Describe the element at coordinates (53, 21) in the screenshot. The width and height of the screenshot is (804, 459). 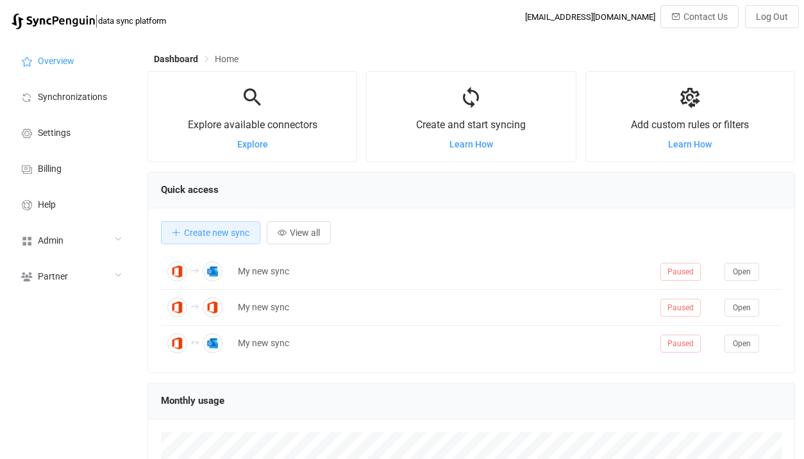
I see `img: syncpenguin.svg` at that location.